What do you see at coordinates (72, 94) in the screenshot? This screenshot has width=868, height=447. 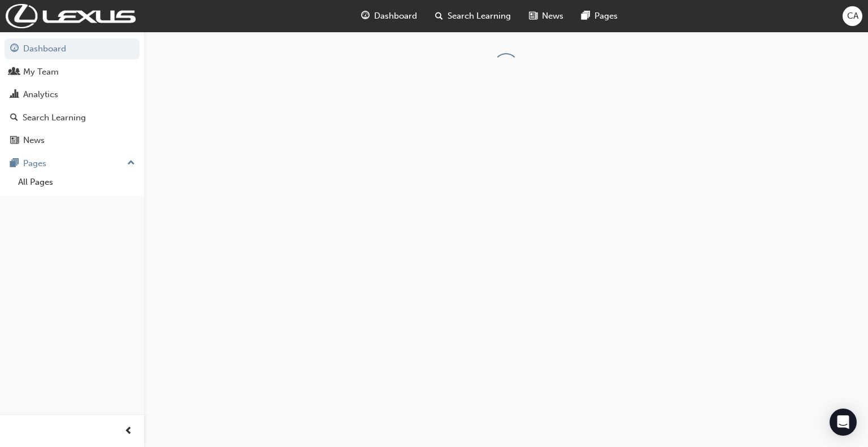 I see `button: DashboardMy TeamAnalyticsSearch LearningNews` at bounding box center [72, 94].